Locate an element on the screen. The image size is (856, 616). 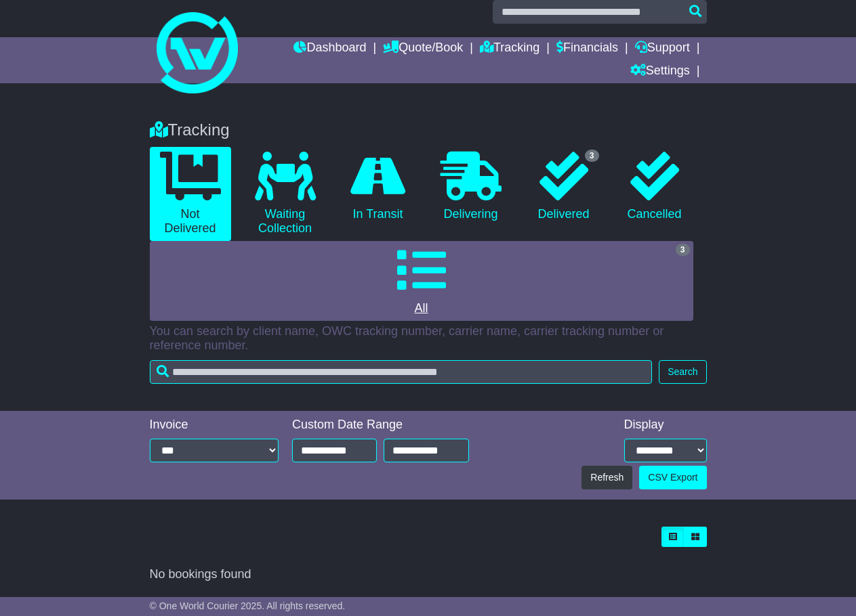
a: Waiting Collection is located at coordinates (285, 194).